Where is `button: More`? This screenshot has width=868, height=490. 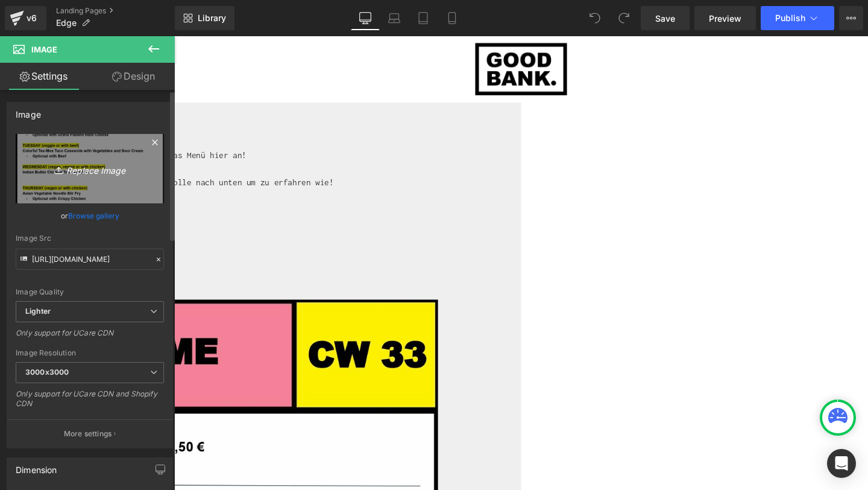 button: More is located at coordinates (851, 18).